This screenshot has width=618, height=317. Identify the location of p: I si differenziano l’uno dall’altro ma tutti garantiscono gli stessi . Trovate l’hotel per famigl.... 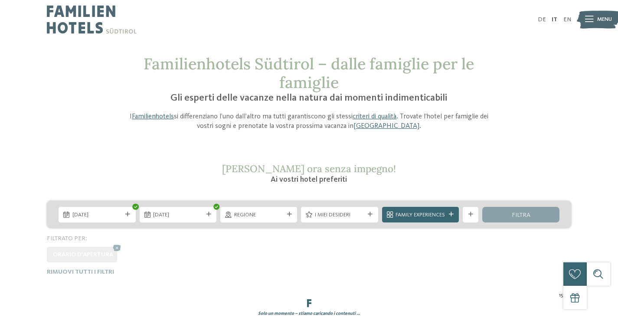
(309, 121).